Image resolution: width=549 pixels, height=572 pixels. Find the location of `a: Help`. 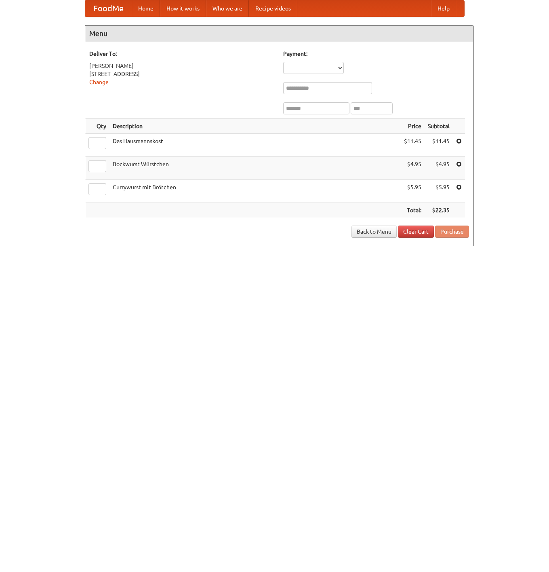

a: Help is located at coordinates (444, 8).